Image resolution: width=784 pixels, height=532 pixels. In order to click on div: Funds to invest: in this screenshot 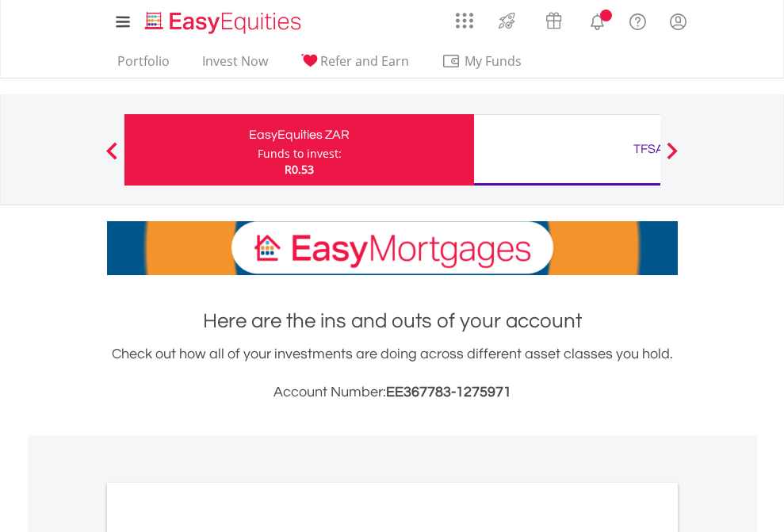, I will do `click(299, 154)`.